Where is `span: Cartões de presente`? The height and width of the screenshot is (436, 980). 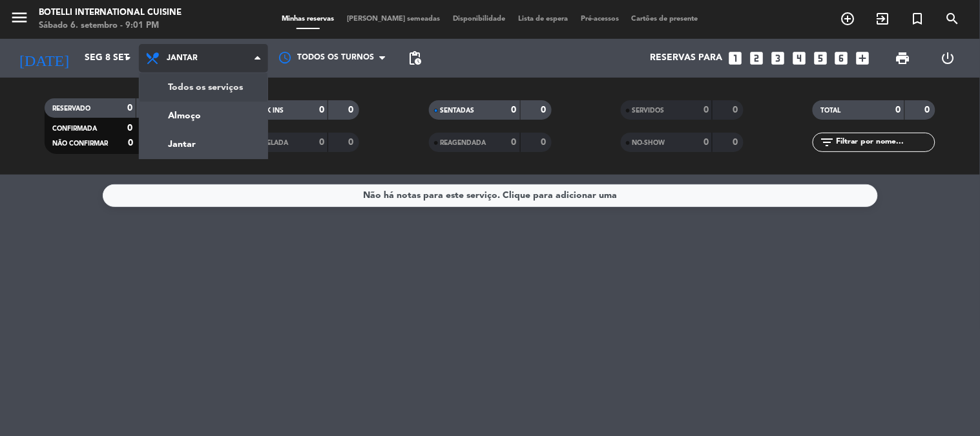 span: Cartões de presente is located at coordinates (664, 19).